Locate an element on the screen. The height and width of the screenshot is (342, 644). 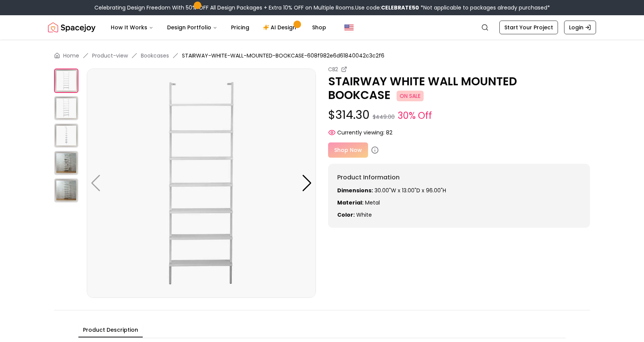
button: Product Description is located at coordinates (110, 330).